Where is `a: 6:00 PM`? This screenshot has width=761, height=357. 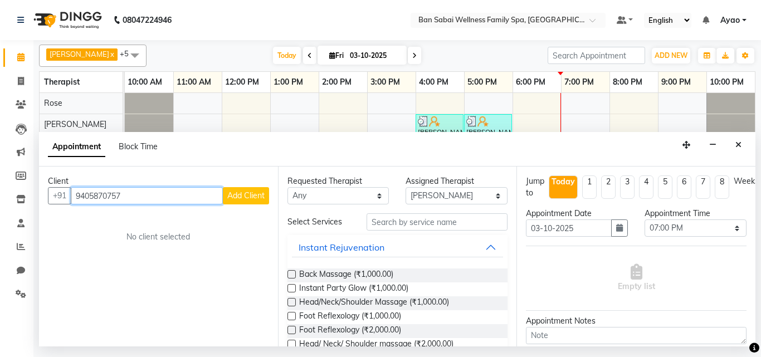 a: 6:00 PM is located at coordinates (531, 82).